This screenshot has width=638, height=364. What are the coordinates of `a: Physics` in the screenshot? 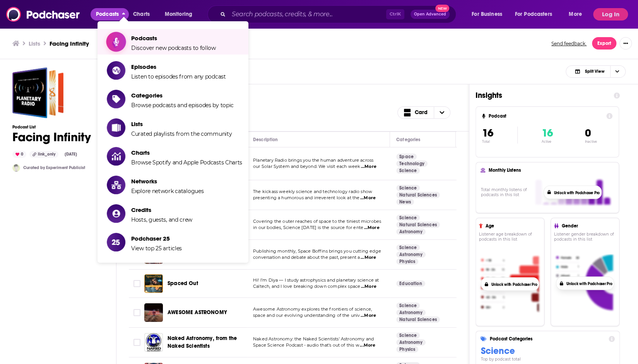 It's located at (407, 261).